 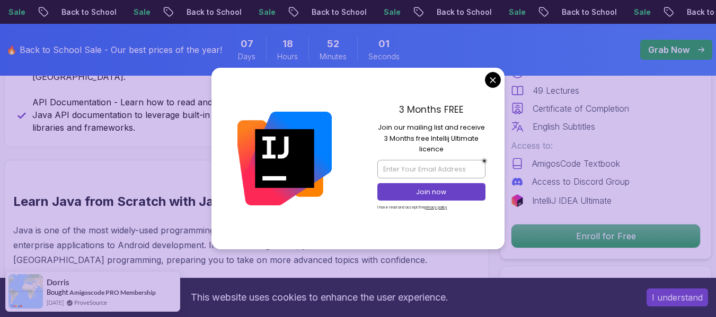 I want to click on p: Enroll for Free, so click(x=606, y=236).